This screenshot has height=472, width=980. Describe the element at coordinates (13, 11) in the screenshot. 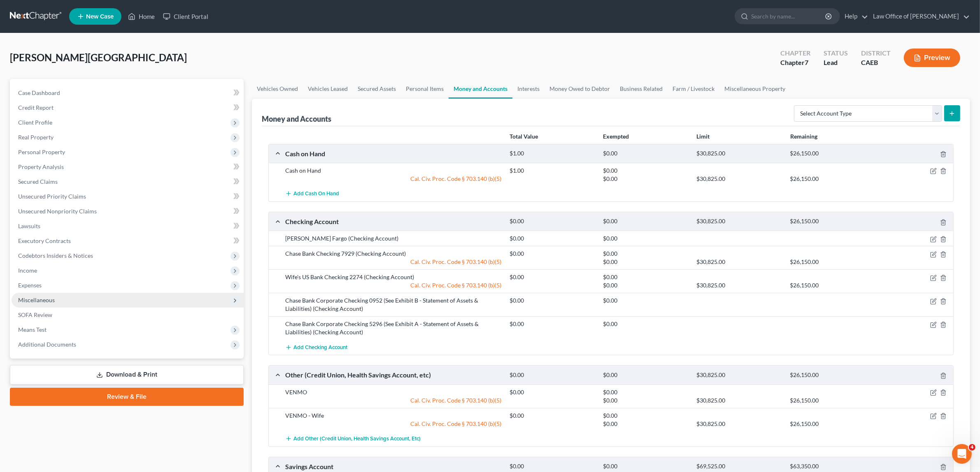

I see `button: go back` at that location.